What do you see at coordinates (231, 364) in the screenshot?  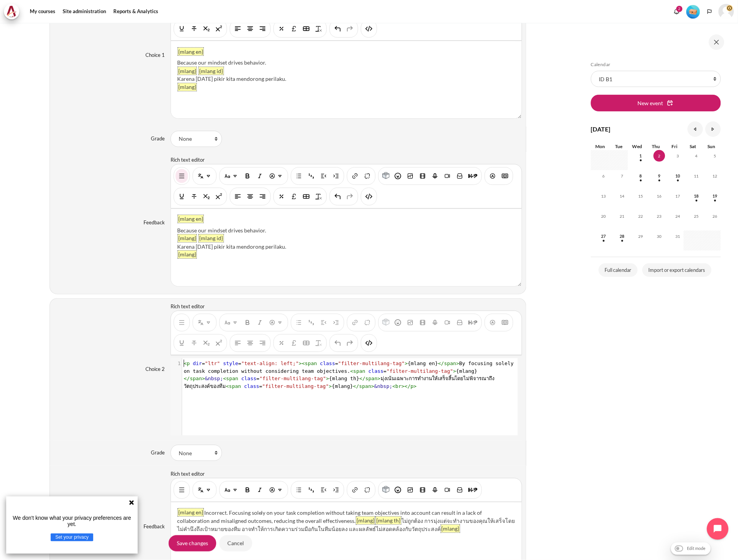 I see `span: style` at bounding box center [231, 364].